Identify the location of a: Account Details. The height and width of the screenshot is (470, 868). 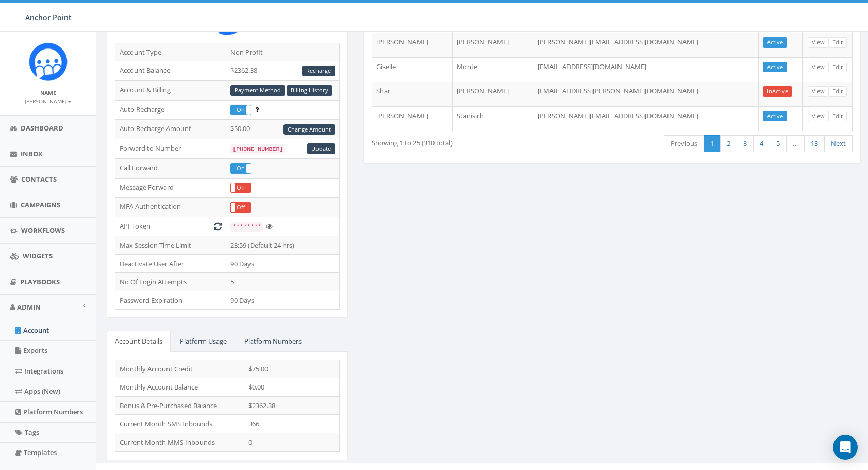
(139, 341).